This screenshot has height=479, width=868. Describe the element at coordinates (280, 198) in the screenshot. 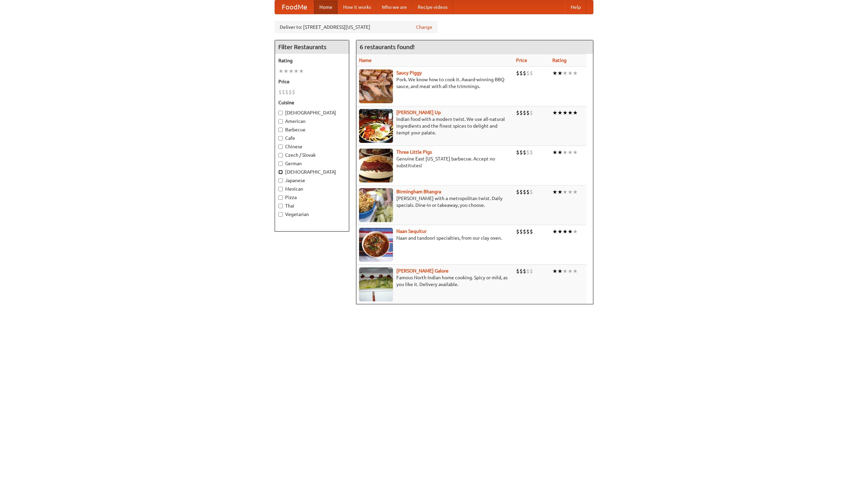

I see `input: Pizza` at that location.